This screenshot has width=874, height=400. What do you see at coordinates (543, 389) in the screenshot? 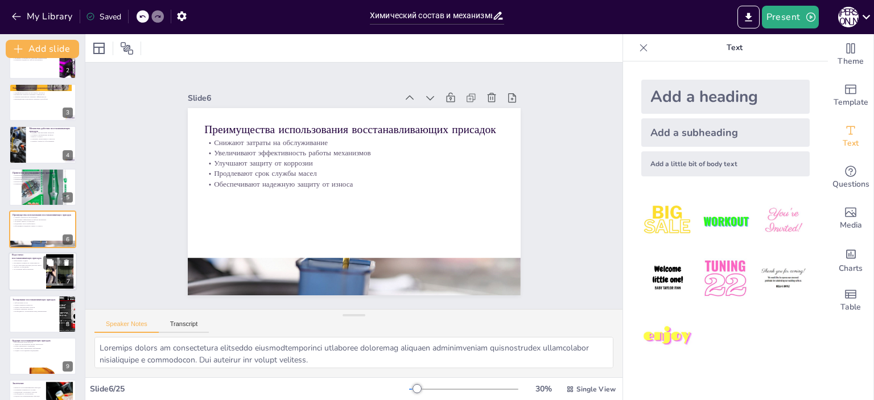
I see `div: 30 %` at bounding box center [543, 389].